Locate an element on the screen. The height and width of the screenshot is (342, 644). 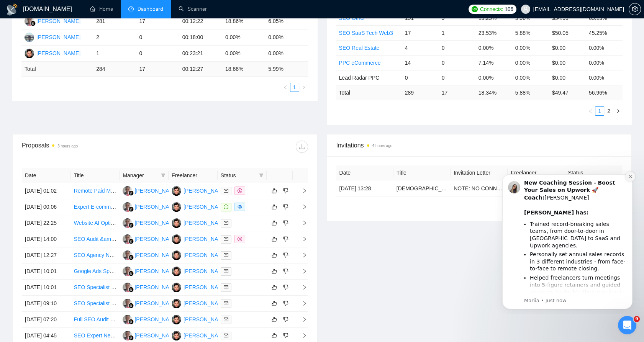
span: 9 is located at coordinates (637, 319).